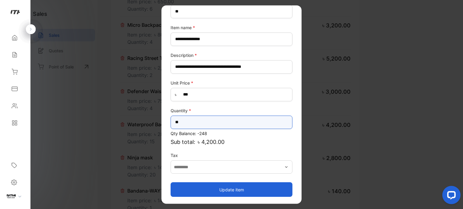 The height and width of the screenshot is (209, 463). What do you see at coordinates (232, 133) in the screenshot?
I see `p: Qty Balance: -248` at bounding box center [232, 133].